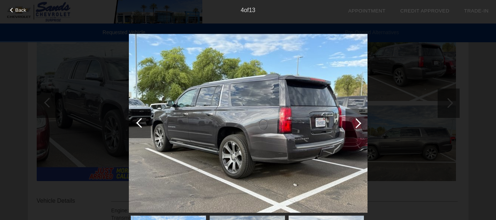  What do you see at coordinates (476, 11) in the screenshot?
I see `a: Trade-In` at bounding box center [476, 11].